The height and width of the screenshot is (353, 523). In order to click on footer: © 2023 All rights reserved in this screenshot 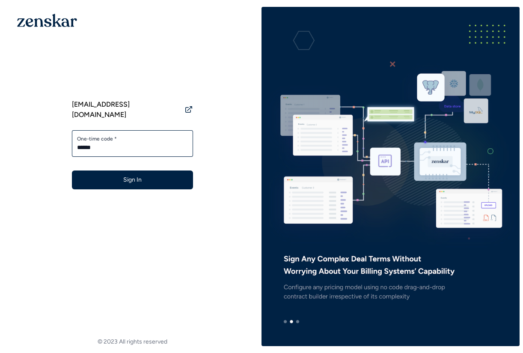, I will do `click(132, 342)`.